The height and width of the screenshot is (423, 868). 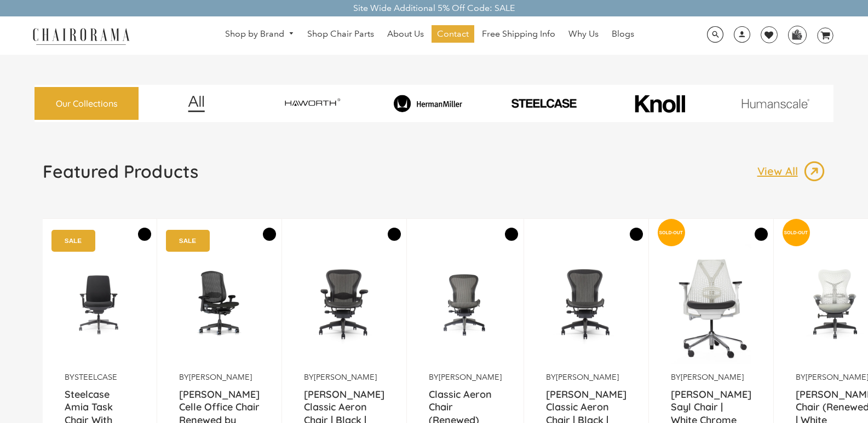 What do you see at coordinates (121, 171) in the screenshot?
I see `h1: Featured Products` at bounding box center [121, 171].